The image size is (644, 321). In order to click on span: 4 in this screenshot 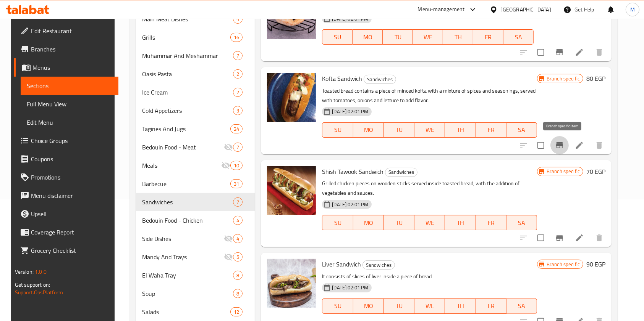, I will do `click(237, 220)`.